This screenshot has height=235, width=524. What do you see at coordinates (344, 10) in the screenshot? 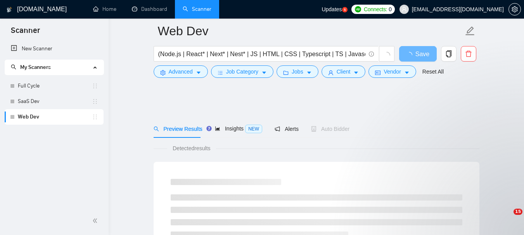
I see `text: 5` at bounding box center [344, 10].